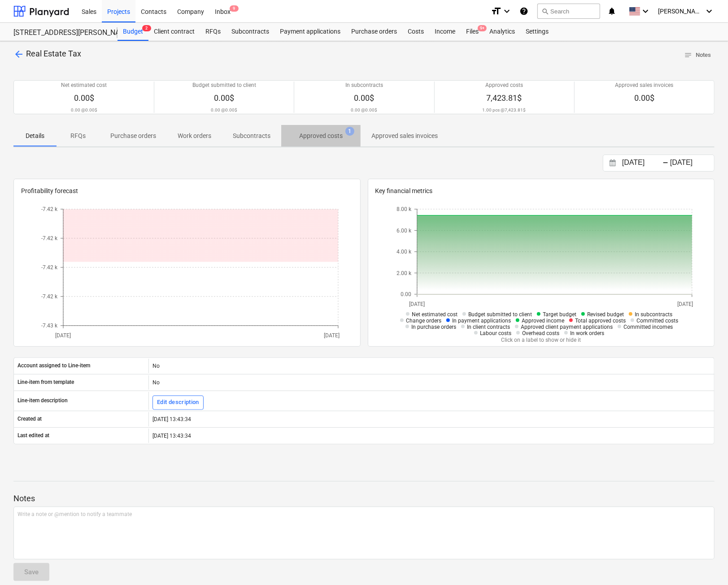  I want to click on tspan: 6.00 k, so click(404, 231).